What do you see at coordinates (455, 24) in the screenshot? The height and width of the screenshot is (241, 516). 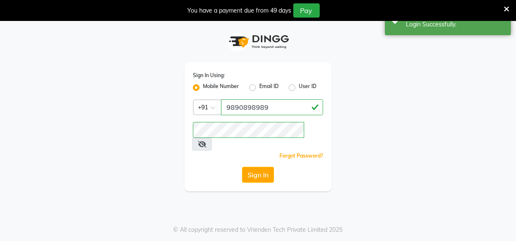 I see `div: Login Successfully.` at bounding box center [455, 24].